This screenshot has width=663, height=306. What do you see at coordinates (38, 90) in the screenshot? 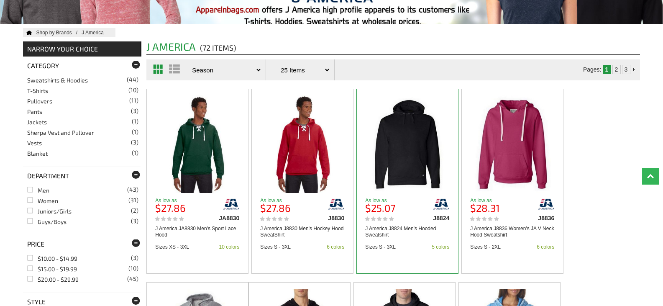
I see `a: T-Shirts(10)` at bounding box center [38, 90].